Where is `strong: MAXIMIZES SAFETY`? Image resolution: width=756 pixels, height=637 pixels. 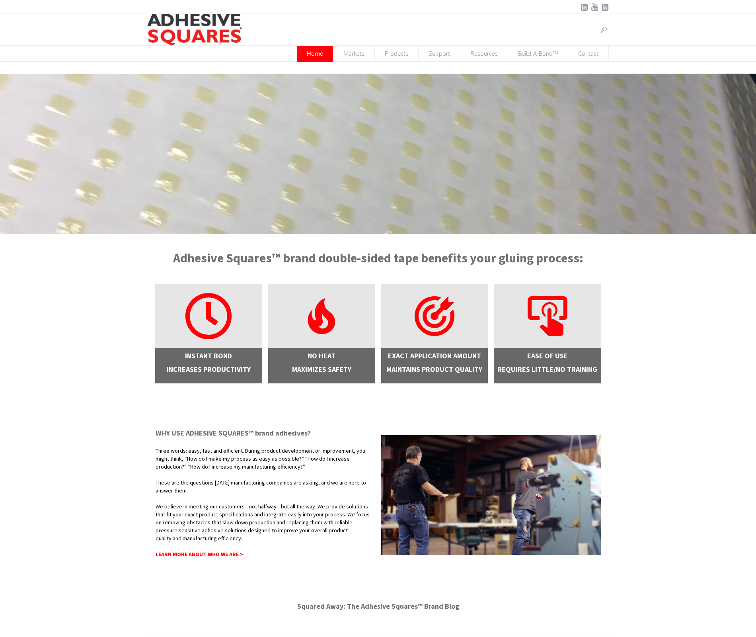
strong: MAXIMIZES SAFETY is located at coordinates (321, 369).